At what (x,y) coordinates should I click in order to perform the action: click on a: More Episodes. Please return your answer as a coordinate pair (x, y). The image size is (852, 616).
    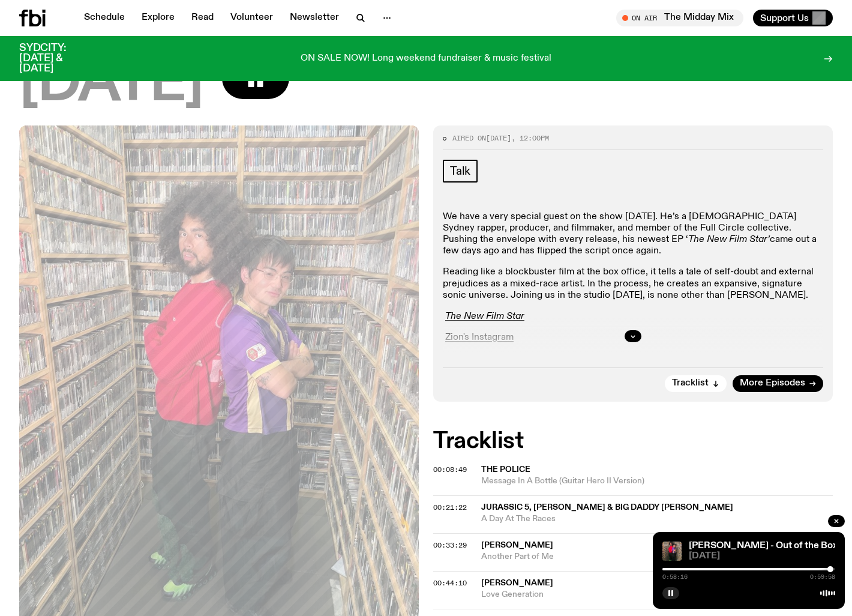
    Looking at the image, I should click on (777, 384).